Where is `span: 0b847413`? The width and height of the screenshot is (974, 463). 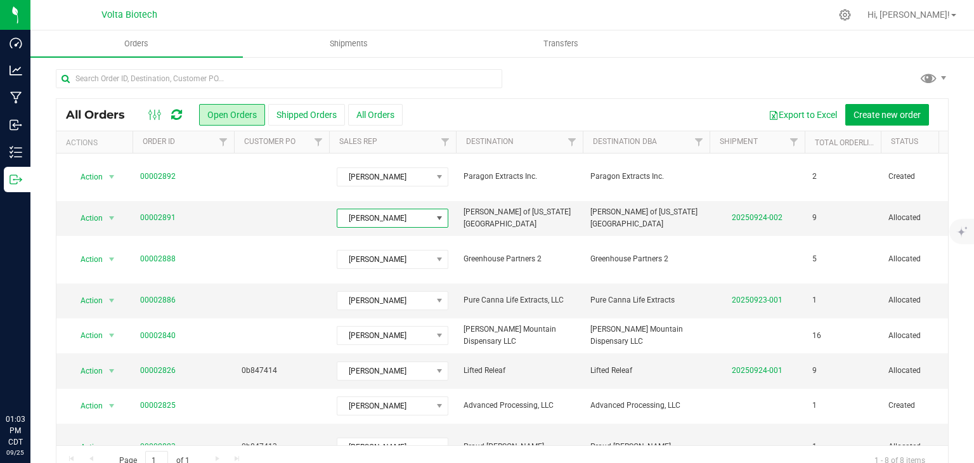
span: 0b847413 is located at coordinates (281, 446).